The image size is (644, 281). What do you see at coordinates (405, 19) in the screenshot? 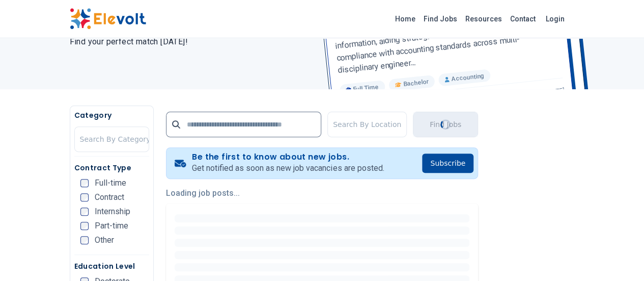
I see `a: Home` at bounding box center [405, 19].